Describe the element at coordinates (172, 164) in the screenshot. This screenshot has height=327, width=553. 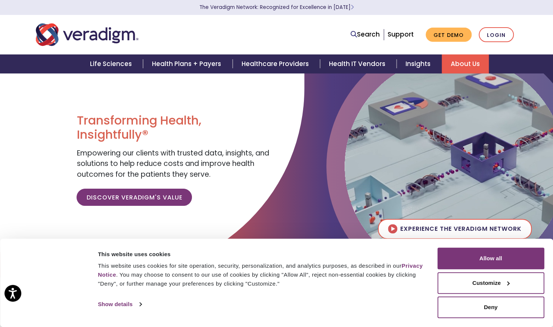
I see `span: Empowering our clients with trusted data, insights, and solutions to help reduce costs and improv...` at that location.